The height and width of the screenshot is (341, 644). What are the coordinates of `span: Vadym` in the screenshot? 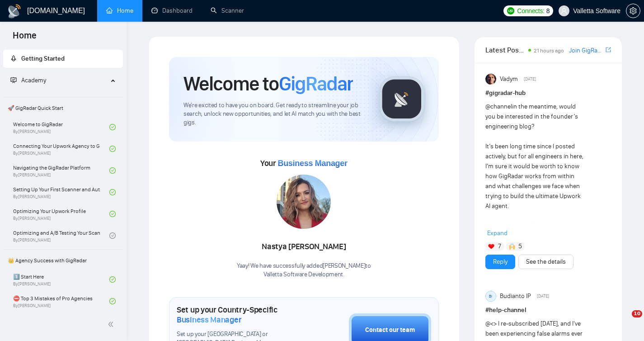 It's located at (509, 79).